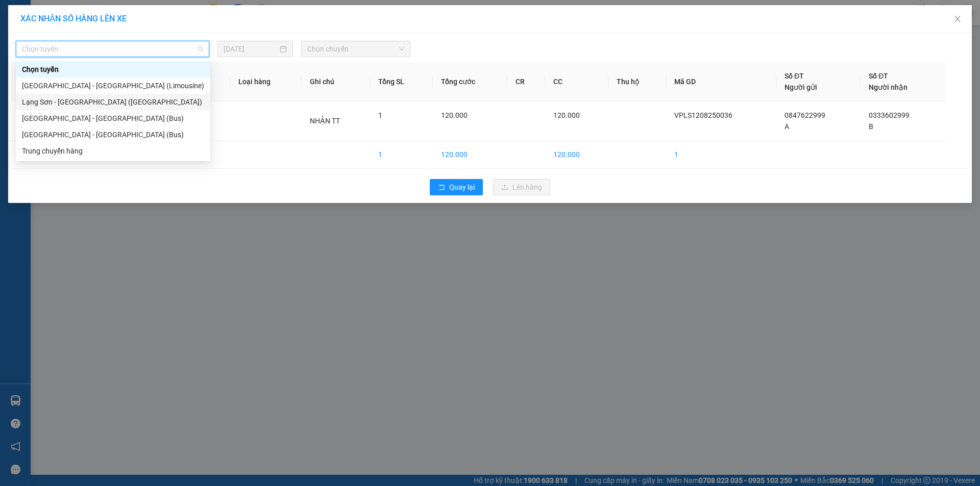  I want to click on div: Lạng Sơn - Hà Nội (Limousine), so click(113, 102).